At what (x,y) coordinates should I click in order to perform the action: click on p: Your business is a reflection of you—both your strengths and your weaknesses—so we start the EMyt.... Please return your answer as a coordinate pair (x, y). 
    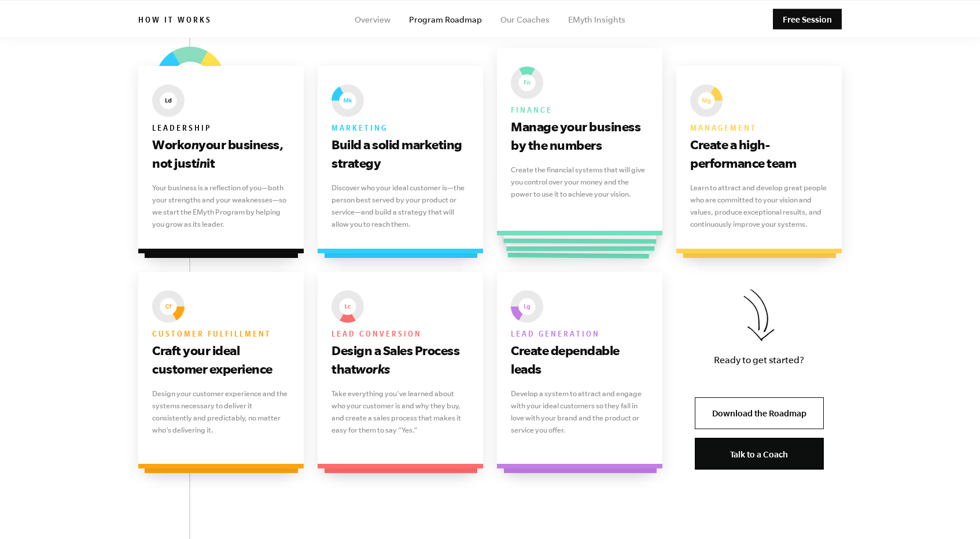
    Looking at the image, I should click on (221, 206).